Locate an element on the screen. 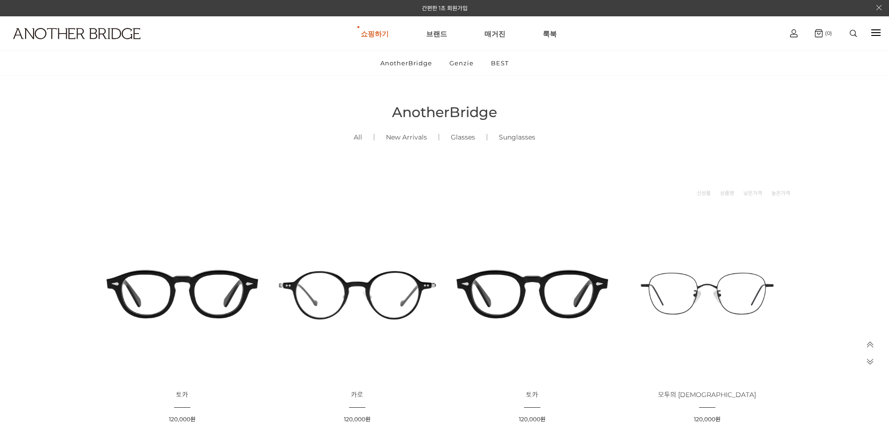 The image size is (889, 425). a: (0) is located at coordinates (823, 33).